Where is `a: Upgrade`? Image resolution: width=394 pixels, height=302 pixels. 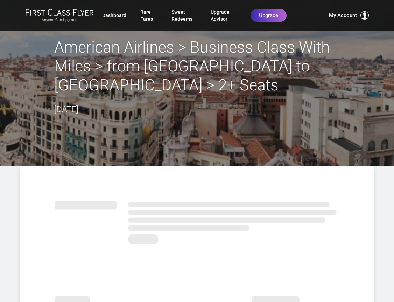 a: Upgrade is located at coordinates (268, 15).